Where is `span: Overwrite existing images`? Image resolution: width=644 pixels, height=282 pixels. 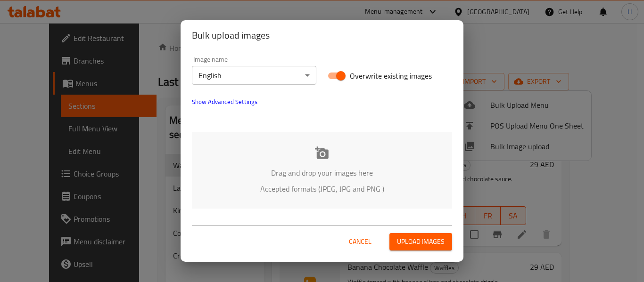 span: Overwrite existing images is located at coordinates (391, 76).